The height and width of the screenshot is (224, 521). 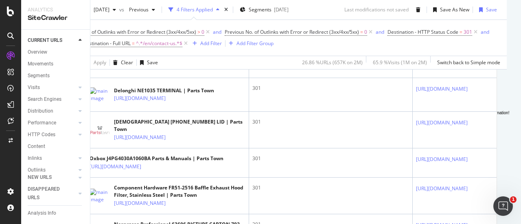 What do you see at coordinates (56, 213) in the screenshot?
I see `a: Analysis Info` at bounding box center [56, 213].